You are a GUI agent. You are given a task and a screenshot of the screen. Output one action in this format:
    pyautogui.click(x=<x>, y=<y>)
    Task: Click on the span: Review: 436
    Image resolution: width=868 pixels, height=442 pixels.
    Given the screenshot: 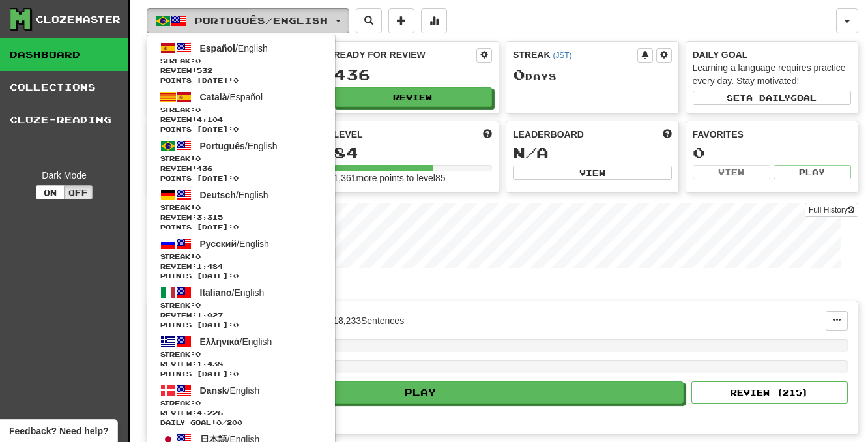 What is the action you would take?
    pyautogui.click(x=241, y=168)
    